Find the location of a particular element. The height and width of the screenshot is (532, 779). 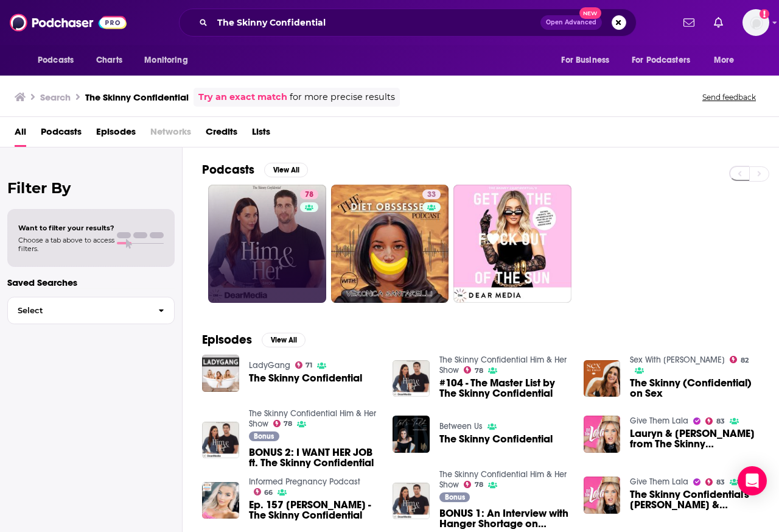

span: 82 is located at coordinates (745, 360).